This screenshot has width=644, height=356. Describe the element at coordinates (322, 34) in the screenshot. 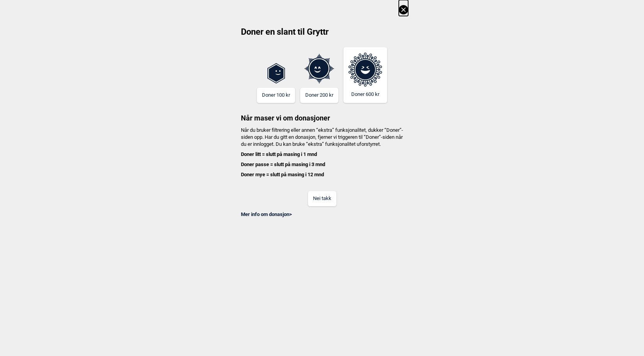

I see `h2: Doner en slant til Gryttr` at that location.